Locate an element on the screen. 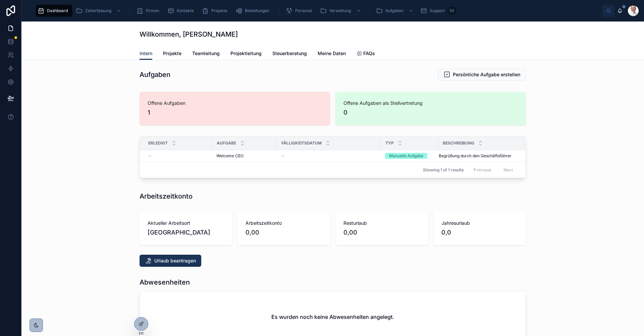  a: Begrüßung durch den Geschäftsführer is located at coordinates (478, 156).